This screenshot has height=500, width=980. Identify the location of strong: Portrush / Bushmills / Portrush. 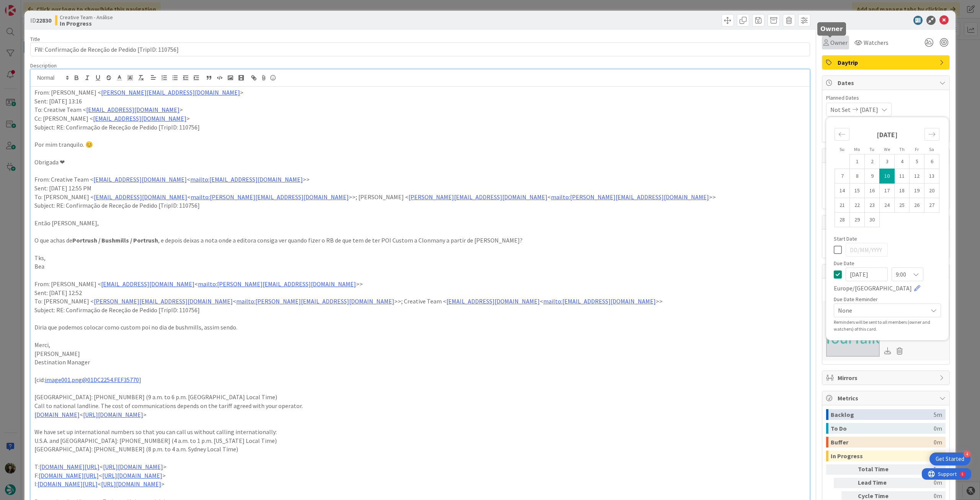
(115, 240).